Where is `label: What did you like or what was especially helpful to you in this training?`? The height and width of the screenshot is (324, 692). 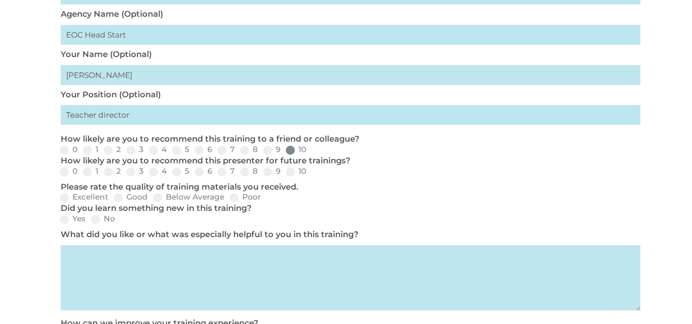 label: What did you like or what was especially helpful to you in this training? is located at coordinates (209, 235).